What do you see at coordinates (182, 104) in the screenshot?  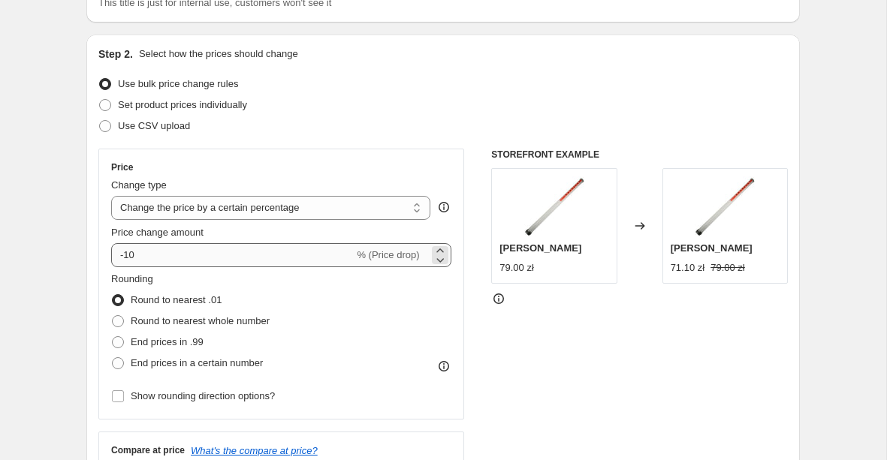 I see `span: Set product prices individually` at bounding box center [182, 104].